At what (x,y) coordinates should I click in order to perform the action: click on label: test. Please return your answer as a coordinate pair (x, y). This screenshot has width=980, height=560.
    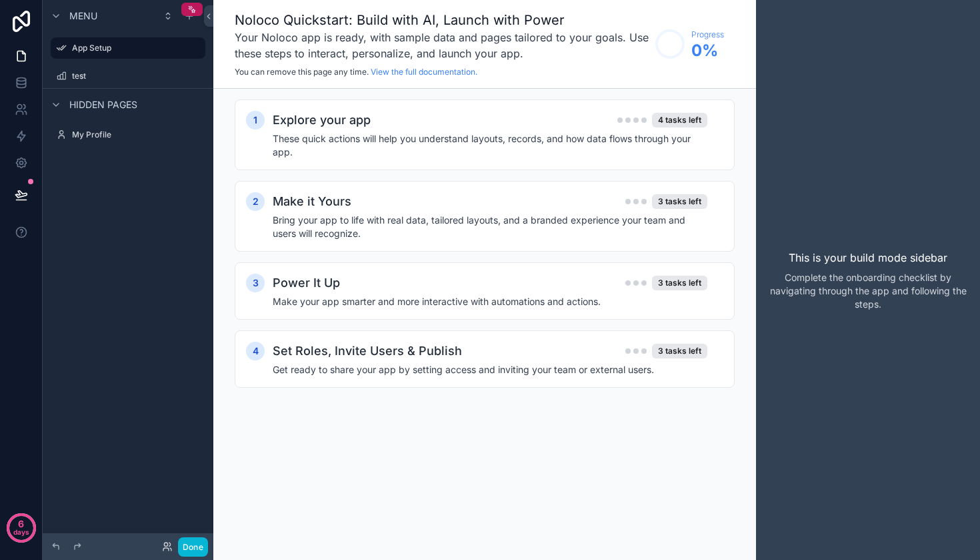
    Looking at the image, I should click on (137, 76).